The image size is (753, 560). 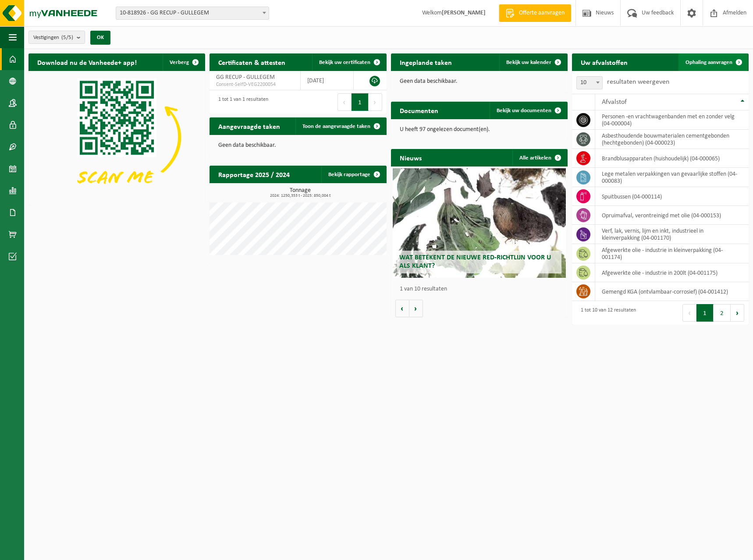 What do you see at coordinates (299, 196) in the screenshot?
I see `span: 2024: 1250,353 t - 2025: 850,004 t` at bounding box center [299, 196].